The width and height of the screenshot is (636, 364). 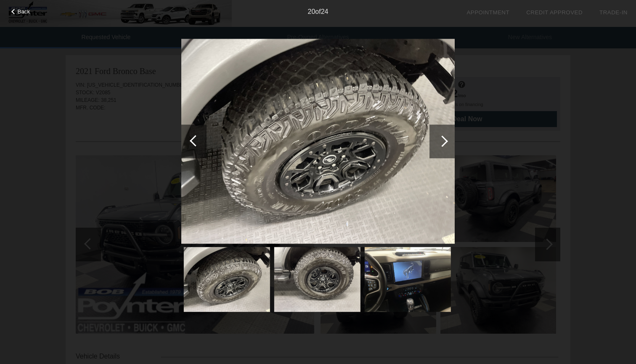 What do you see at coordinates (317, 279) in the screenshot?
I see `img: 90a2f456ca455b12921023cf8f652f58x.jpg` at bounding box center [317, 279].